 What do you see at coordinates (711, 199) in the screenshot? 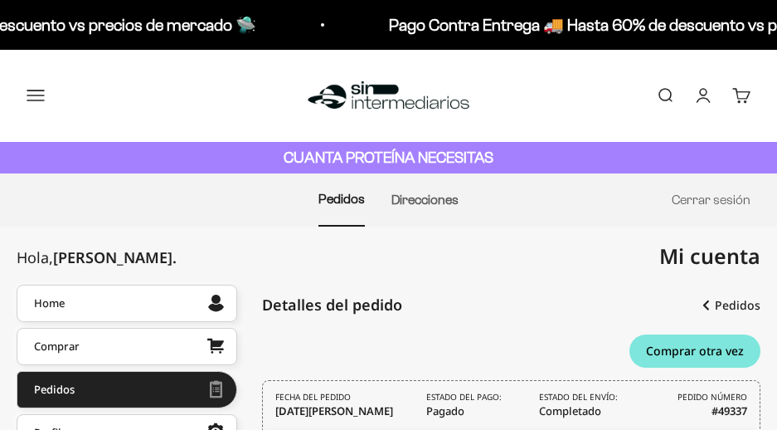
I see `a: Cerrar sesión` at bounding box center [711, 199].